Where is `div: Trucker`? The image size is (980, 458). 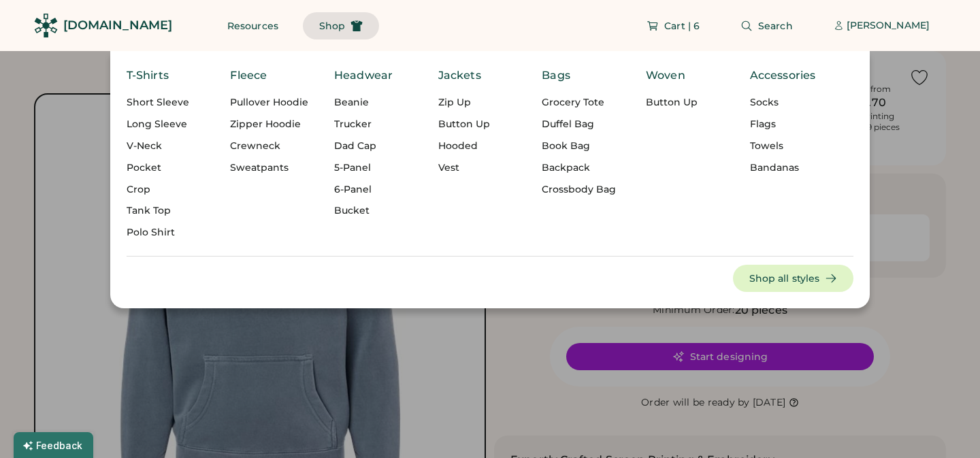 div: Trucker is located at coordinates (375, 125).